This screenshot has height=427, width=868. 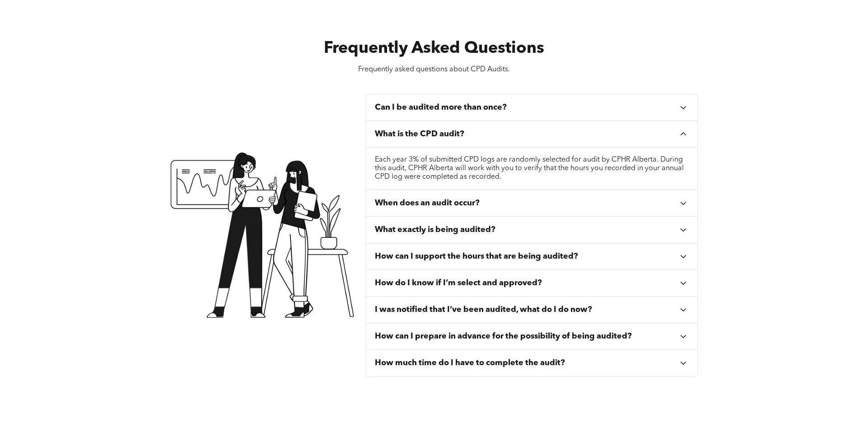 I want to click on h3: How much time do I have to complete the audit?, so click(x=470, y=363).